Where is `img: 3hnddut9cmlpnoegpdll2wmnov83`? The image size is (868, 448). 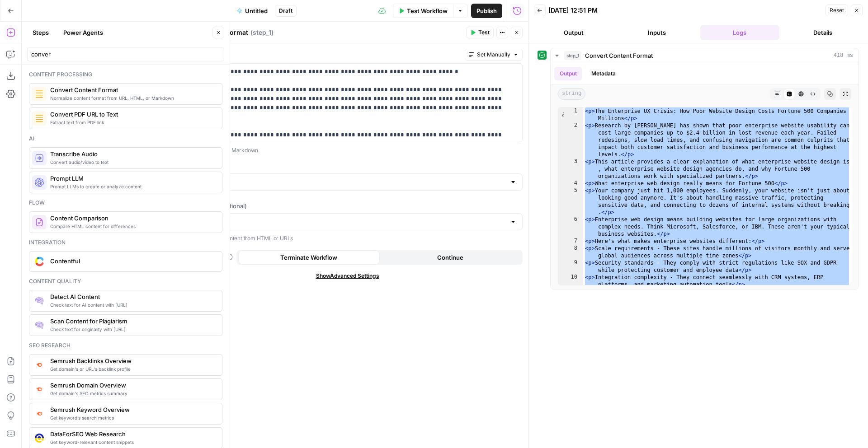
img: 3hnddut9cmlpnoegpdll2wmnov83 is located at coordinates (40, 438).